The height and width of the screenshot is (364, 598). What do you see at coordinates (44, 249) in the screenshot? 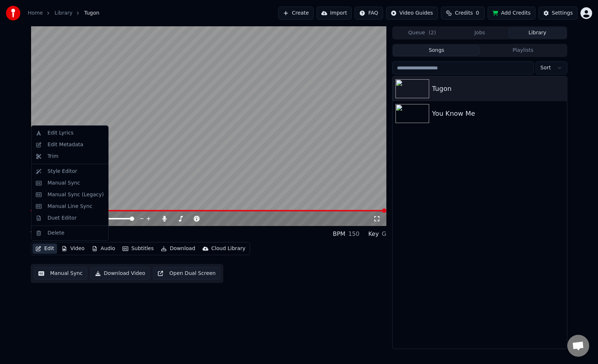
I see `button: Edit` at bounding box center [44, 249].